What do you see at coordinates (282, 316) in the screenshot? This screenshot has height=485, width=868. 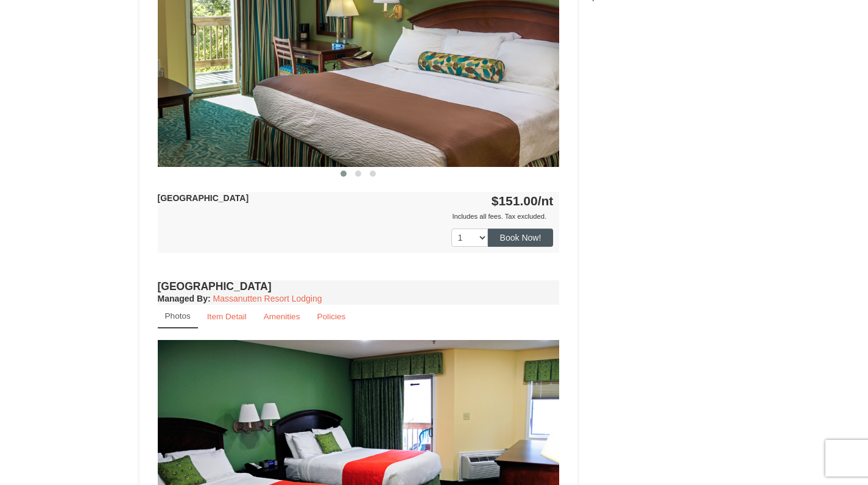 I see `a: Amenities` at bounding box center [282, 316].